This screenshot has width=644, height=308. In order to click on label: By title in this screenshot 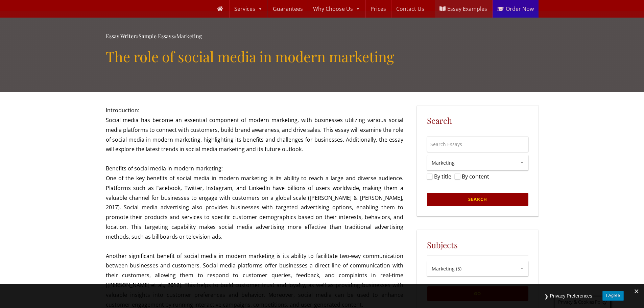, I will do `click(442, 177)`.